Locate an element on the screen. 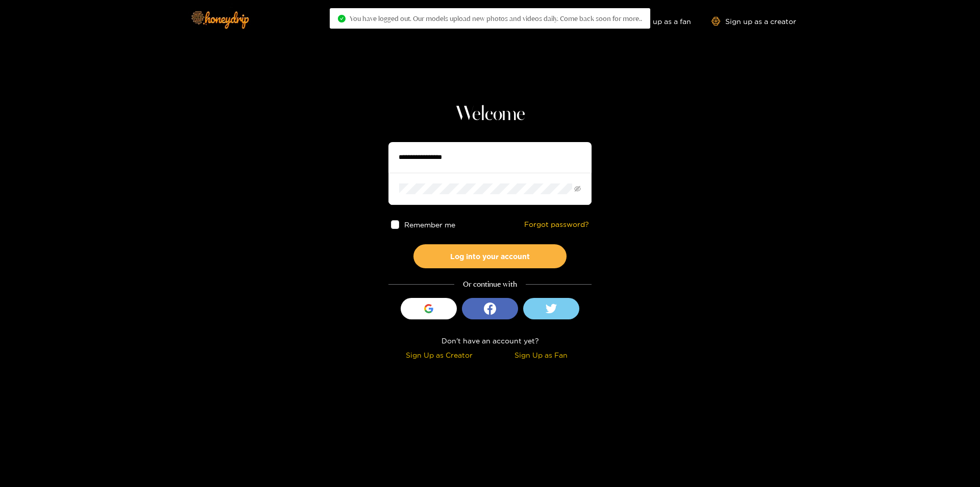 The height and width of the screenshot is (487, 980). span: check-circle is located at coordinates (341, 18).